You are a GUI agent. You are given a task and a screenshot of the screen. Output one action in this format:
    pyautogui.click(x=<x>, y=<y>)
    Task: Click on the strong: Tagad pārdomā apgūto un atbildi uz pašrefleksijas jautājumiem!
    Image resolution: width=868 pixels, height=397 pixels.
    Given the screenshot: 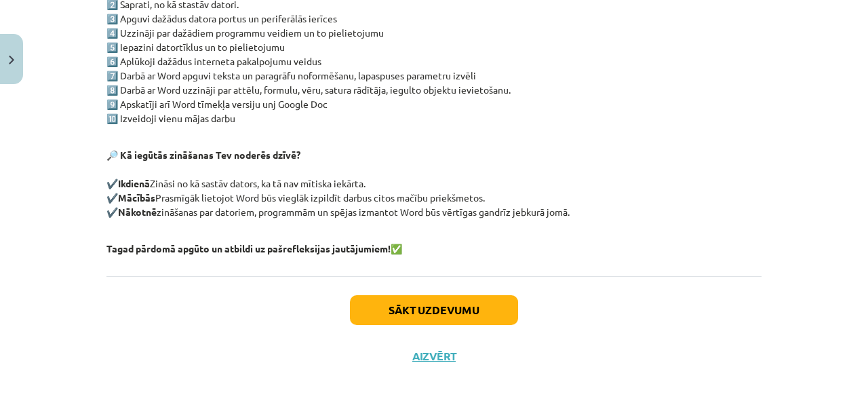 What is the action you would take?
    pyautogui.click(x=248, y=248)
    